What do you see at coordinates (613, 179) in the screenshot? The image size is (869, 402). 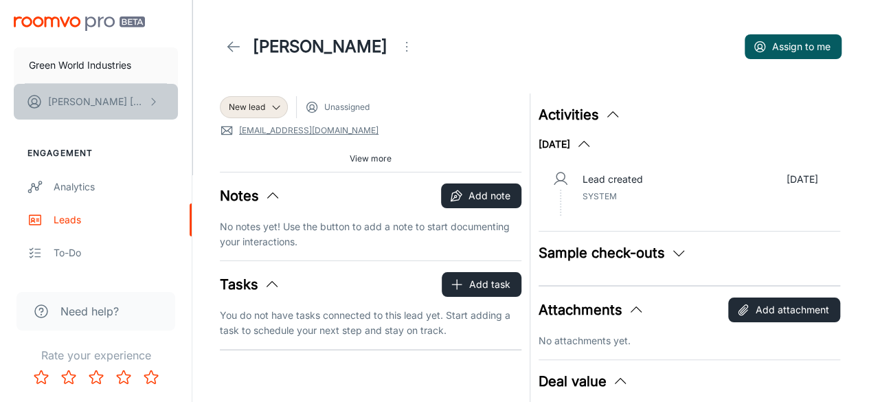 I see `p: Lead created` at bounding box center [613, 179].